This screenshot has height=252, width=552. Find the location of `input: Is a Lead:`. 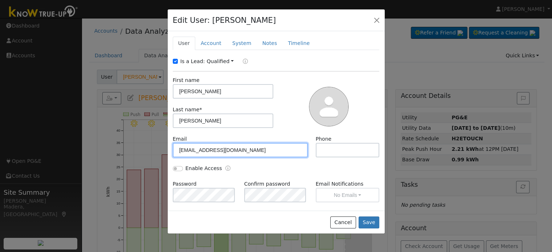

input: Is a Lead: is located at coordinates (175, 61).